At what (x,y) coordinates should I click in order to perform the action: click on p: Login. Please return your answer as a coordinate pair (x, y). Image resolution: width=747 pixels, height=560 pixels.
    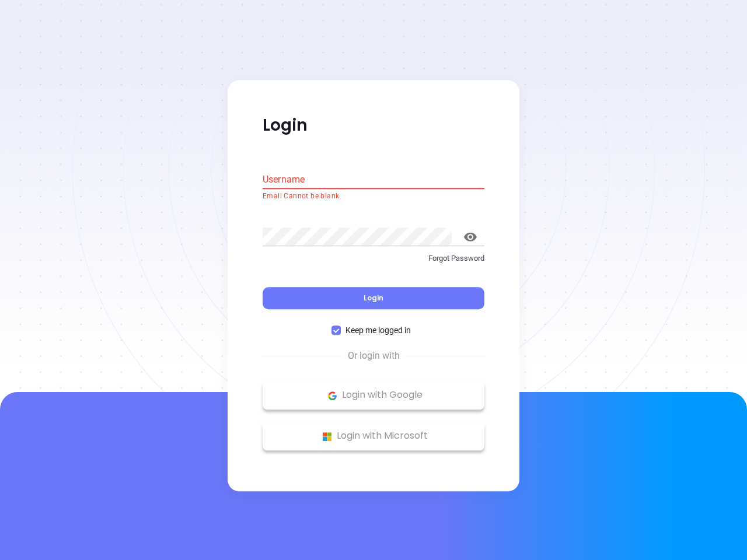
    Looking at the image, I should click on (374, 126).